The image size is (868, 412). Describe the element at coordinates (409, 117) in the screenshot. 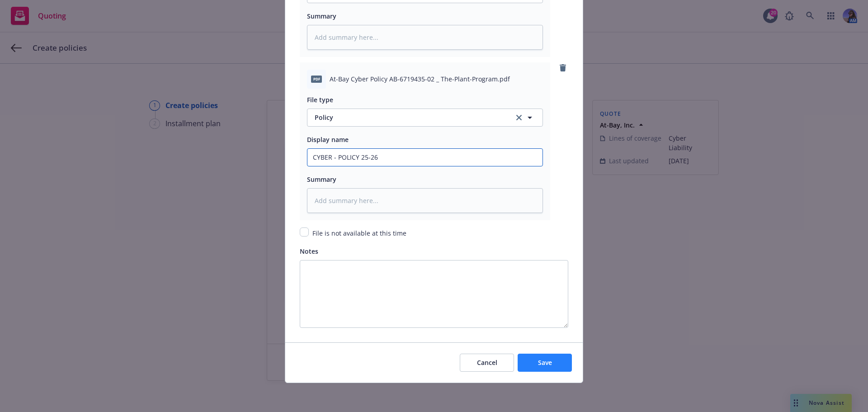

I see `span: Policy` at that location.